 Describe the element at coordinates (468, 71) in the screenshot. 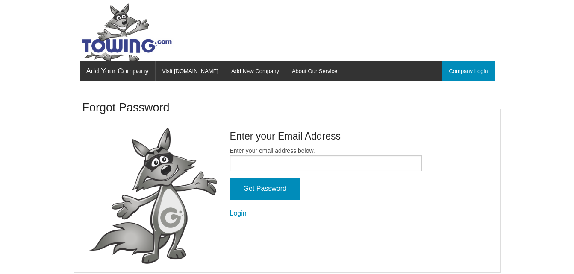

I see `a: Company Login` at that location.